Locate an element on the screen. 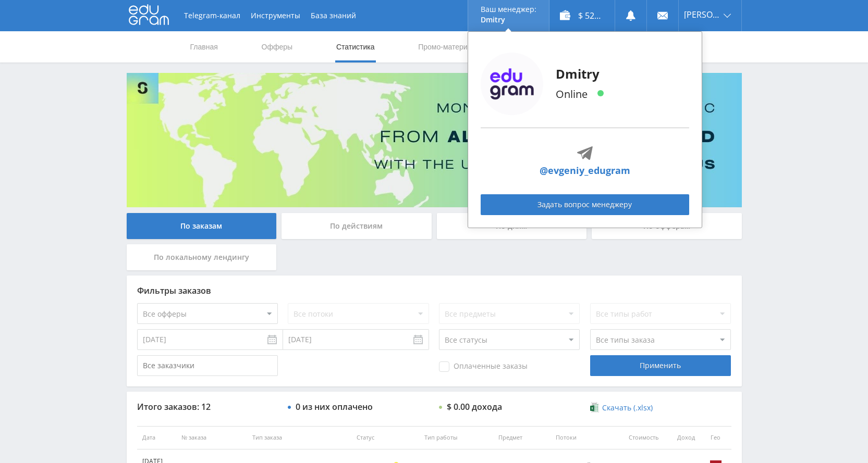 This screenshot has width=868, height=463. div: По действиям is located at coordinates (357, 226).